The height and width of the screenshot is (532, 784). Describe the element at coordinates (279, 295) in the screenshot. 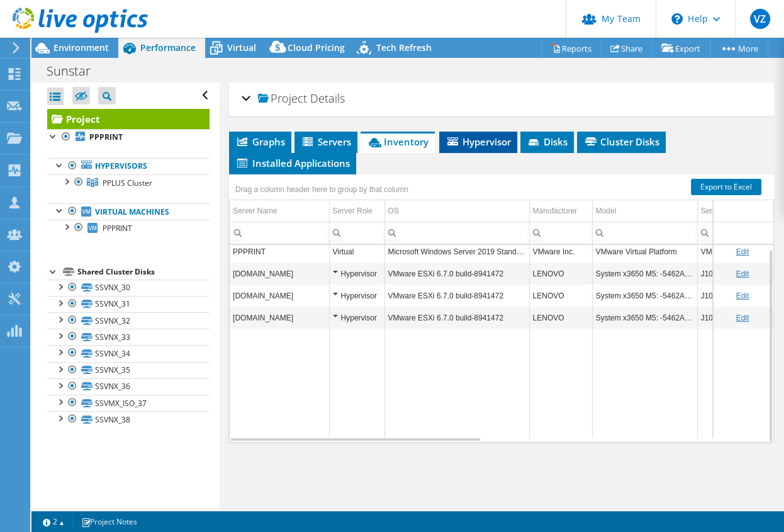

I see `td: Column Server Name, Value ppvmhost2.sunstarems.com` at that location.